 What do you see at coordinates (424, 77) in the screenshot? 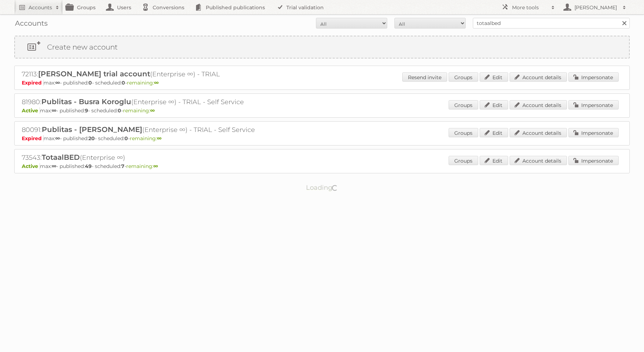
I see `a: Resend invite` at bounding box center [424, 77].